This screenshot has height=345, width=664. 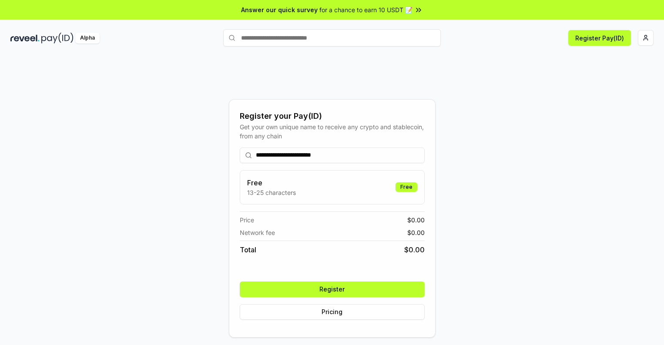 What do you see at coordinates (247, 220) in the screenshot?
I see `span: Price` at bounding box center [247, 220].